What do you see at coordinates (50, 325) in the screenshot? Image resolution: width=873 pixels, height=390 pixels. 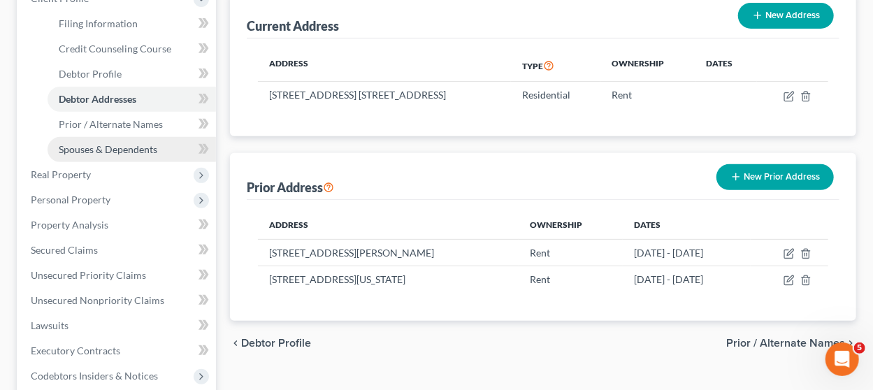 I see `span: Lawsuits` at bounding box center [50, 325].